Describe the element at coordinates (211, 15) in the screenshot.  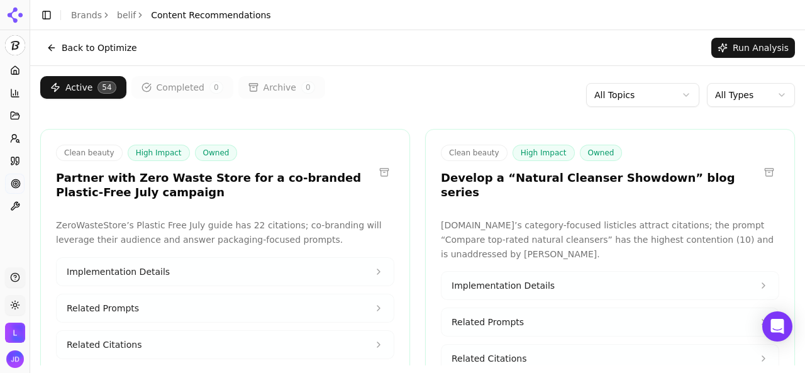
I see `span: Content Recommendations` at that location.